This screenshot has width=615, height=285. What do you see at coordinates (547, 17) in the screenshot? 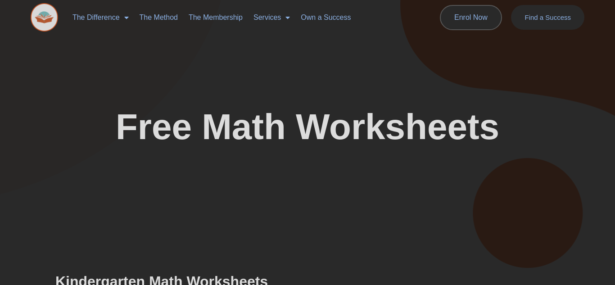
I see `a: Find a Success` at bounding box center [547, 17].